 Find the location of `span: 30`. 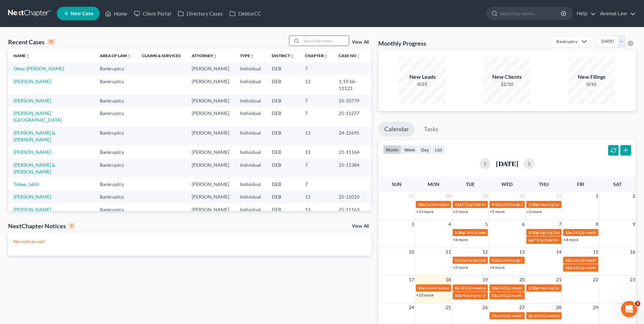

span: 30 is located at coordinates (522, 196).